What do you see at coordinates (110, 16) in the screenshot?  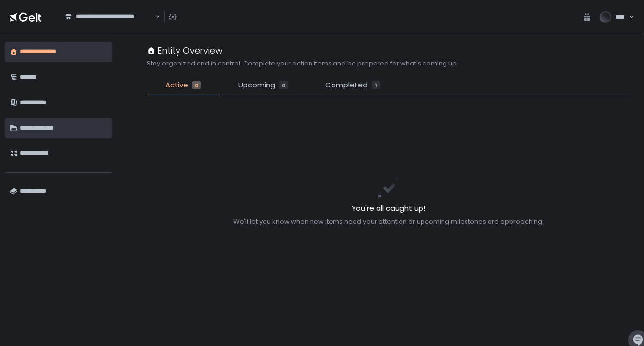 I see `div: Search for option` at bounding box center [110, 16].